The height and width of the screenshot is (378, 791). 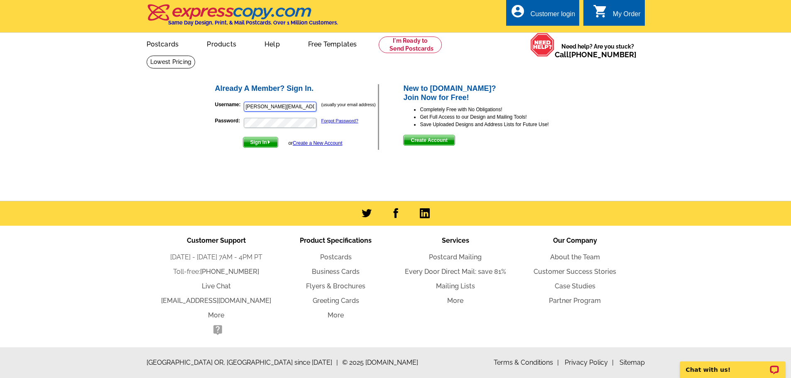 What do you see at coordinates (498, 117) in the screenshot?
I see `li: Get Full Access to our Design and Mailing Tools!` at bounding box center [498, 117].